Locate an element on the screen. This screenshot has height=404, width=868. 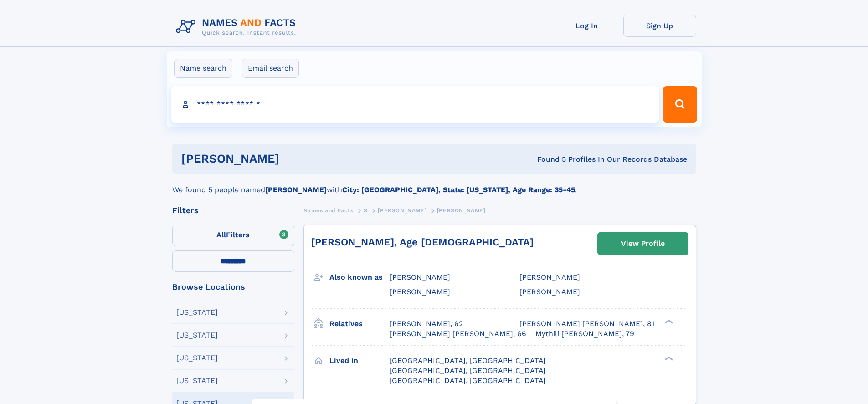
input: search input is located at coordinates (415, 104).